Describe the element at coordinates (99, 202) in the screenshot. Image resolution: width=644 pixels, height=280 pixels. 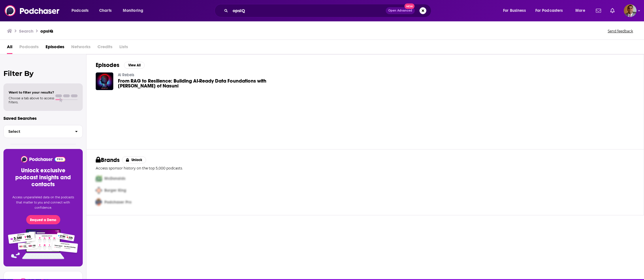
I see `img: Third Pro Logo` at that location.